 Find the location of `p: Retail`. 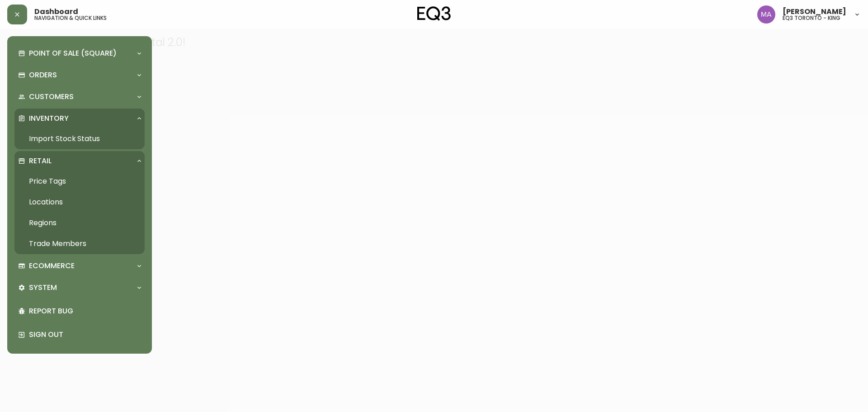

p: Retail is located at coordinates (40, 161).